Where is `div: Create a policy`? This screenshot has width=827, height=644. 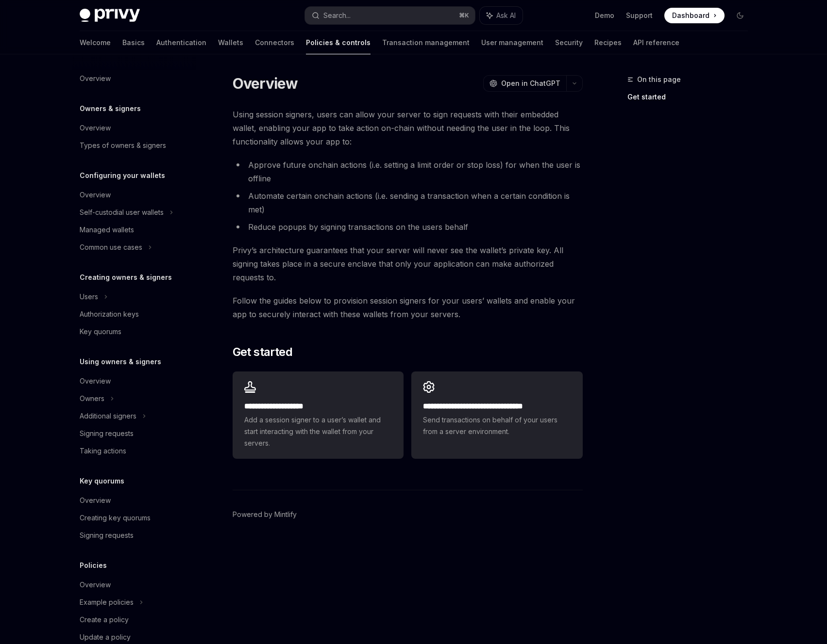
div: Create a policy is located at coordinates (104, 621).